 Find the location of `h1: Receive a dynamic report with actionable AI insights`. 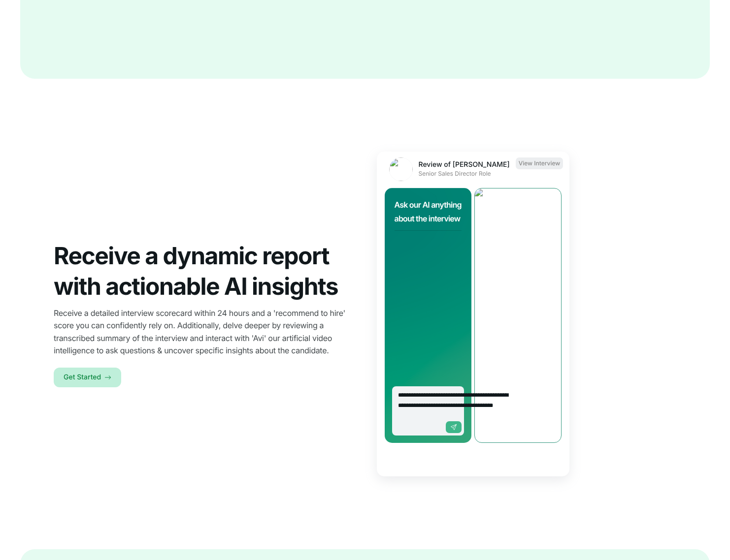

h1: Receive a dynamic report with actionable AI insights is located at coordinates (203, 271).